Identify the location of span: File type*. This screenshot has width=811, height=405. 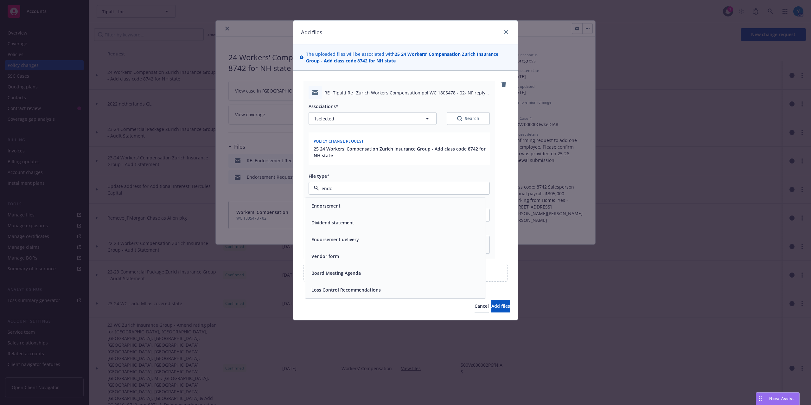
(319, 176).